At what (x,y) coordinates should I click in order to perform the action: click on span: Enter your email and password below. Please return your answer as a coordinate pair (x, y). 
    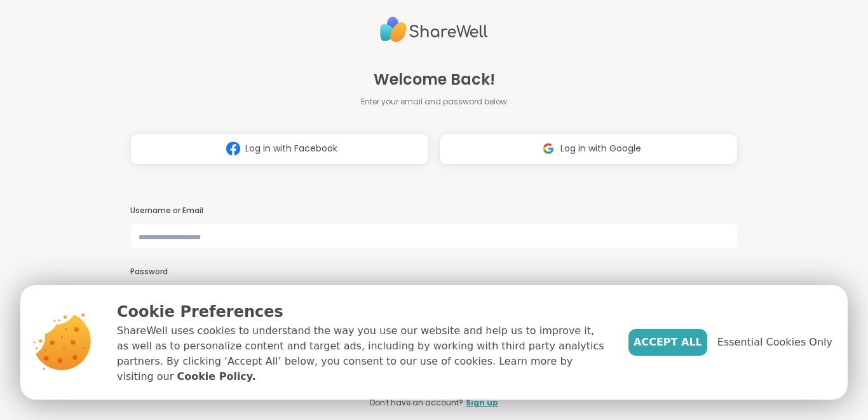
    Looking at the image, I should click on (434, 102).